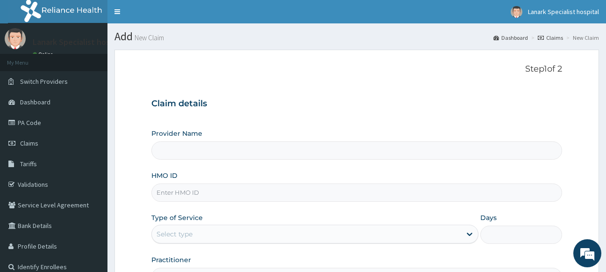 Image resolution: width=606 pixels, height=272 pixels. I want to click on span: Switch Providers, so click(44, 81).